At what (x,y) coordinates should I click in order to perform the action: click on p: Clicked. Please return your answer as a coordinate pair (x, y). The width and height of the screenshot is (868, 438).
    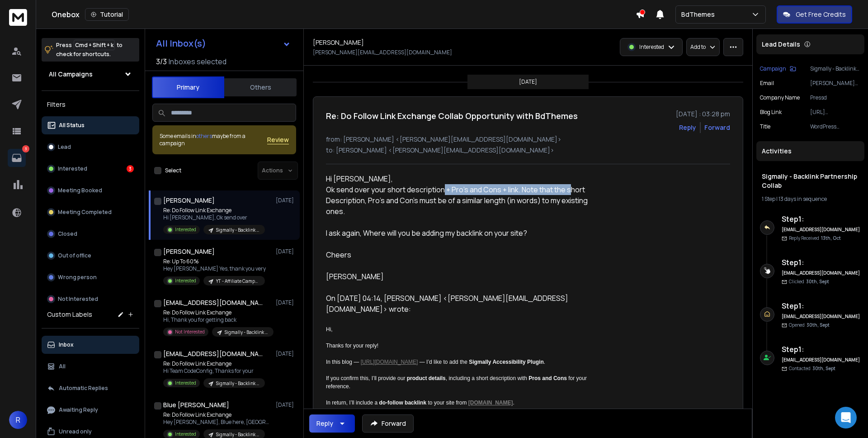
    Looking at the image, I should click on (808, 281).